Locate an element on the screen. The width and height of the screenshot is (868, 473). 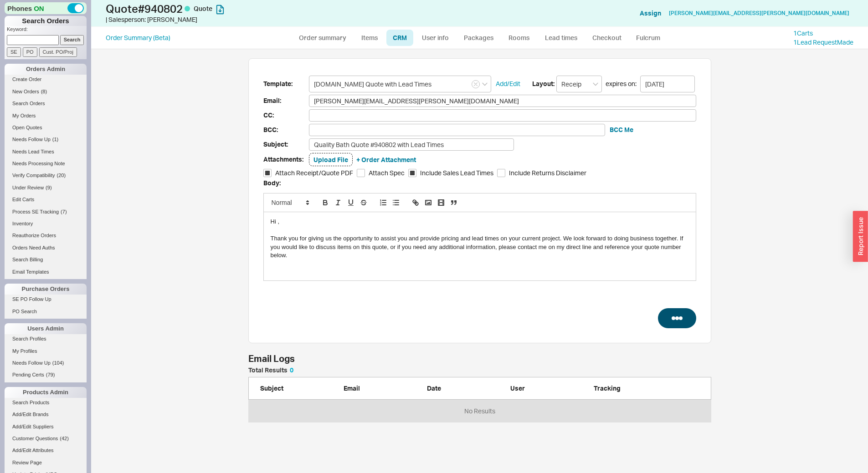
span: Tracking is located at coordinates (607, 388).